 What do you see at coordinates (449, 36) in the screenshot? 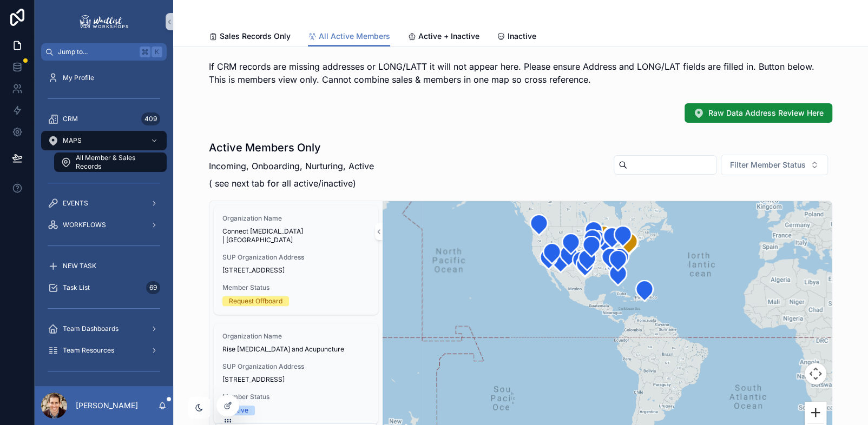
I see `span: Active + Inactive` at bounding box center [449, 36].